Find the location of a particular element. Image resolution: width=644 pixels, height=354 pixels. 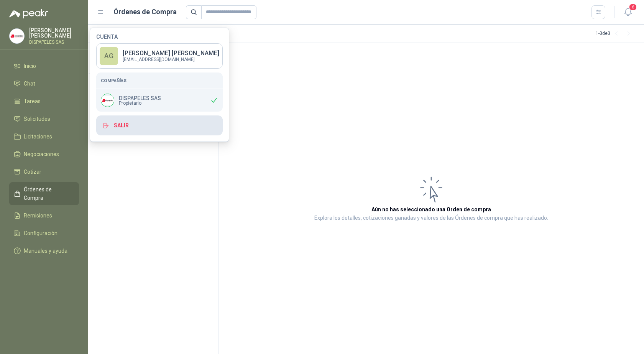

a: Configuración is located at coordinates (44, 233).